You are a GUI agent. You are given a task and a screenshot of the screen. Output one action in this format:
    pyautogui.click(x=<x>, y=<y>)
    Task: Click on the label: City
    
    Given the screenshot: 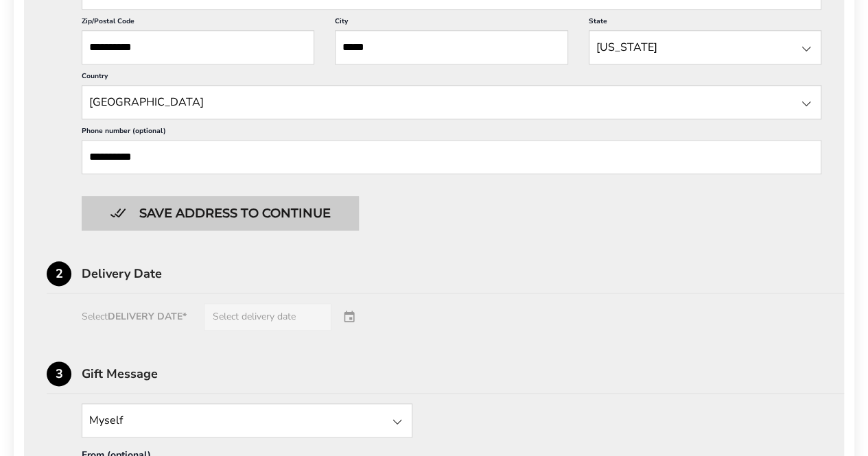 What is the action you would take?
    pyautogui.click(x=451, y=23)
    